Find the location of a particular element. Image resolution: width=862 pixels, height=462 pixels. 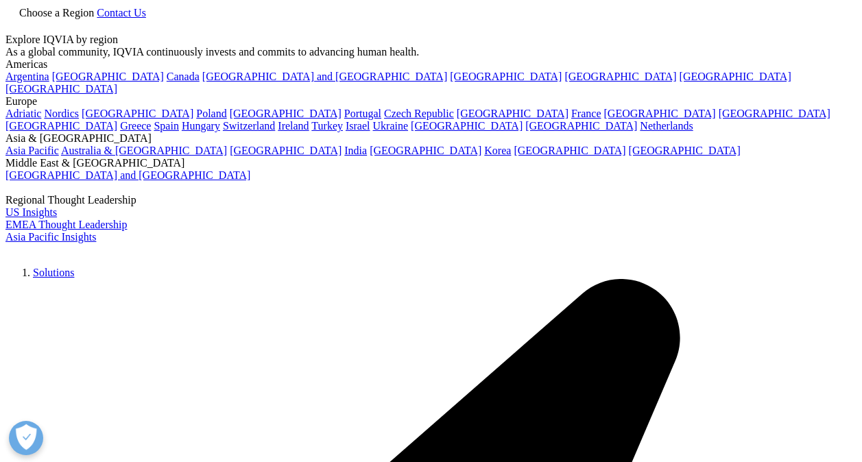

div: Explore IQVIA by region is located at coordinates (430, 40).